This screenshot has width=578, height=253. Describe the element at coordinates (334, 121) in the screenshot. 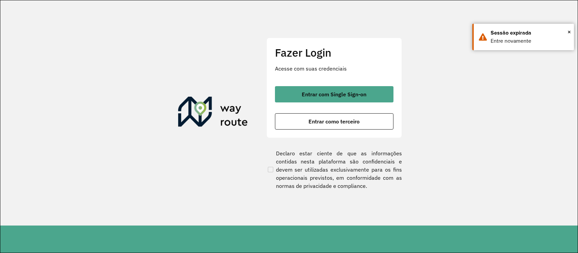

I see `span: Entrar como terceiro` at that location.